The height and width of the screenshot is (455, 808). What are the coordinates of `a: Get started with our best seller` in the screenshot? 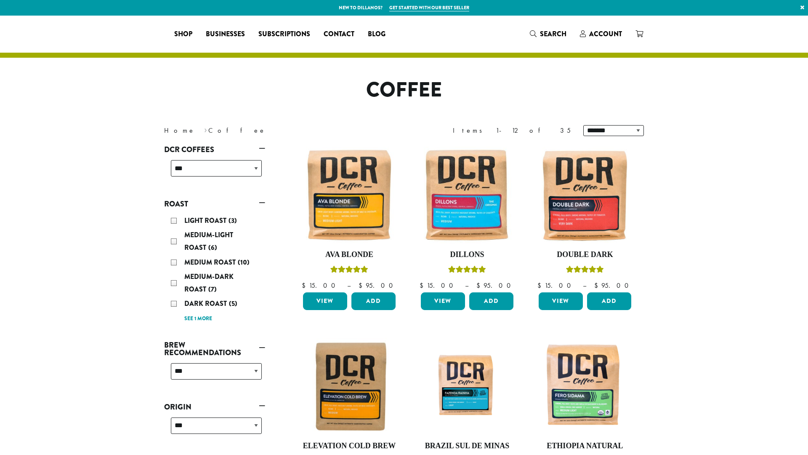 It's located at (429, 8).